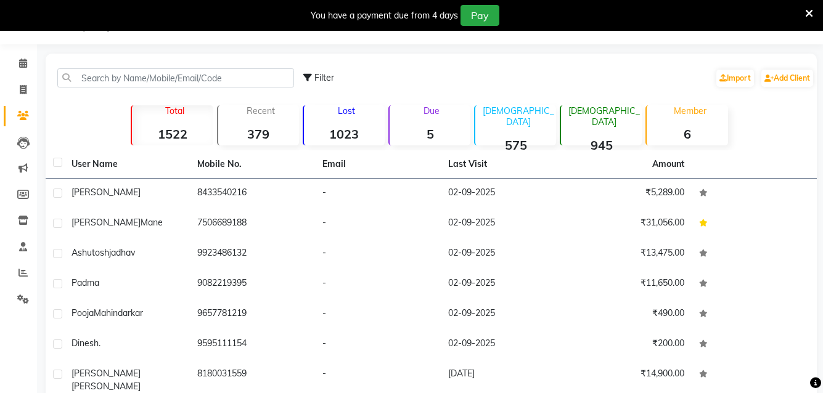 This screenshot has width=823, height=393. Describe the element at coordinates (83, 313) in the screenshot. I see `span: Pooja` at that location.